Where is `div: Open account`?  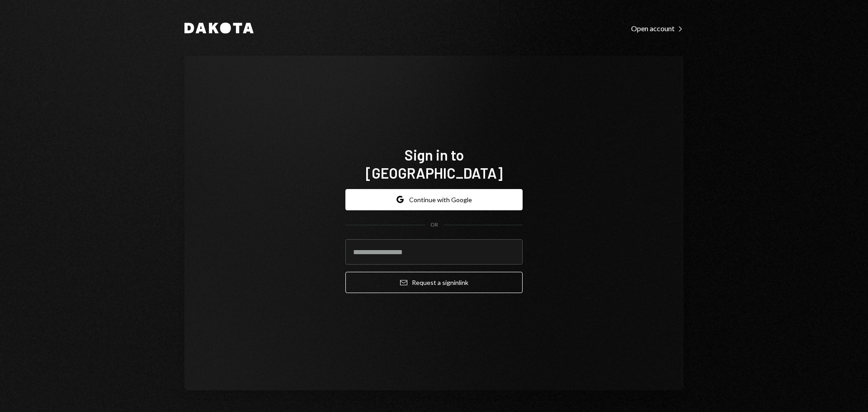
div: Open account is located at coordinates (657, 29).